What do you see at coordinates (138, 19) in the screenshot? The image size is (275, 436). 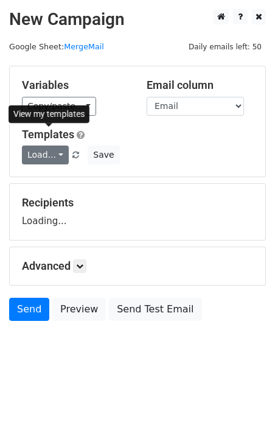 I see `h2: New Campaign` at bounding box center [138, 19].